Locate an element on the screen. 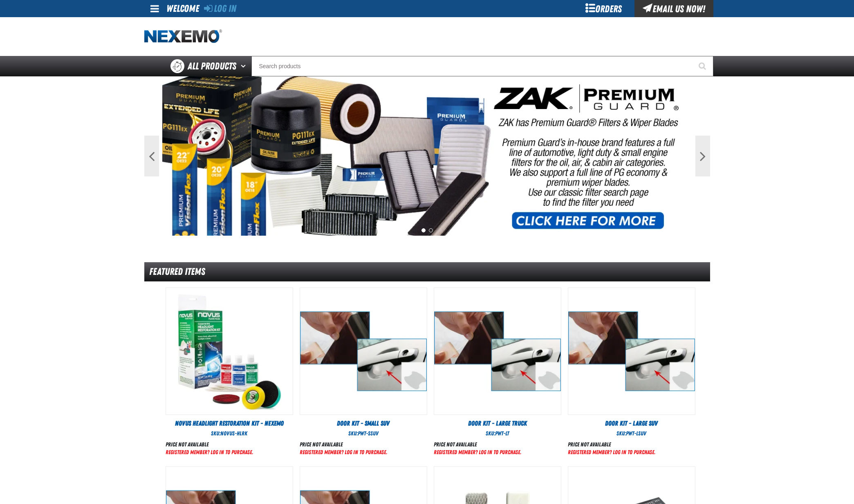 This screenshot has height=504, width=854. input: Search is located at coordinates (482, 67).